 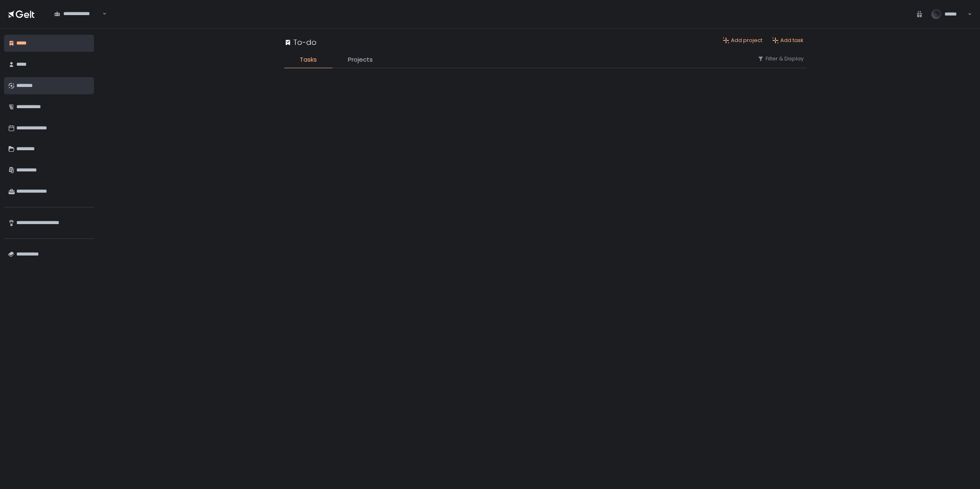 What do you see at coordinates (780, 59) in the screenshot?
I see `div: Filter & Display` at bounding box center [780, 59].